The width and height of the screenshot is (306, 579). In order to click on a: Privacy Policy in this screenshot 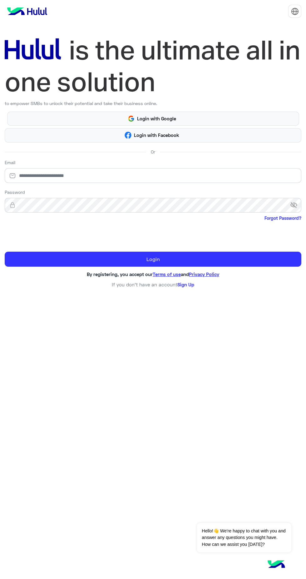, I will do `click(204, 274)`.